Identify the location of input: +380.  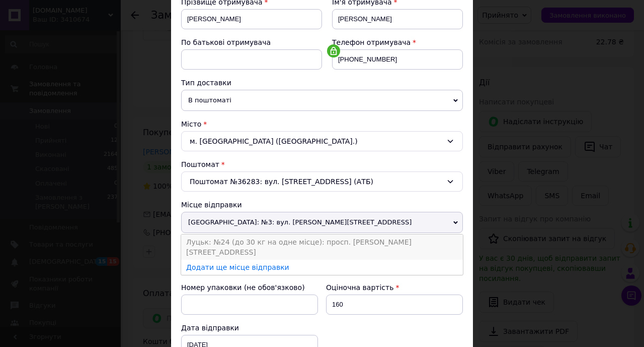
(398, 59).